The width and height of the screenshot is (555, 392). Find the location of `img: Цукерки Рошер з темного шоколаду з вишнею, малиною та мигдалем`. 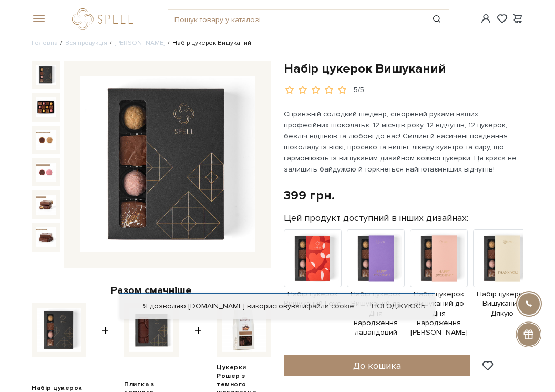

img: Цукерки Рошер з темного шоколаду з вишнею, малиною та мигдалем is located at coordinates (244, 330).